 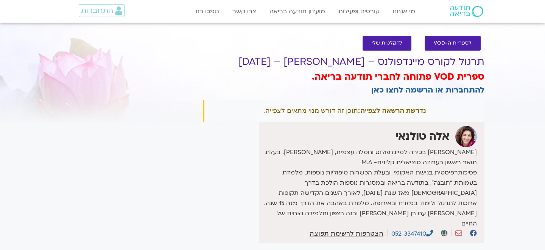 What do you see at coordinates (344, 77) in the screenshot?
I see `h3: ספרית VOD פתוחה לחברי תודעה בריאה.` at bounding box center [344, 77].